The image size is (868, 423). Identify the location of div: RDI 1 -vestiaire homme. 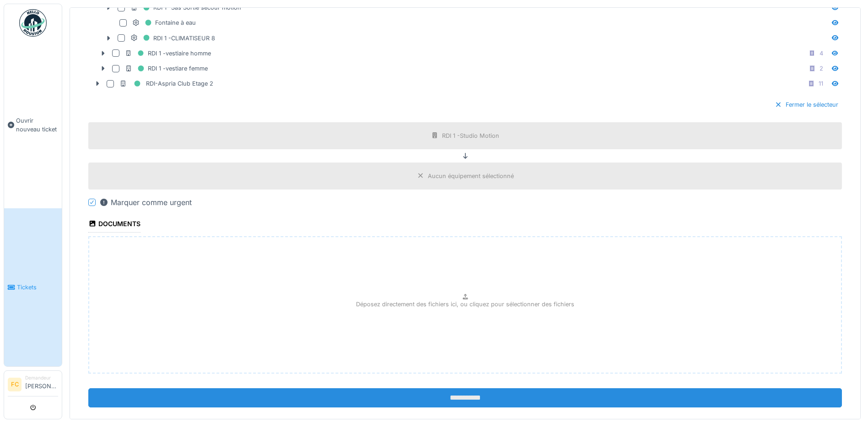
(168, 53).